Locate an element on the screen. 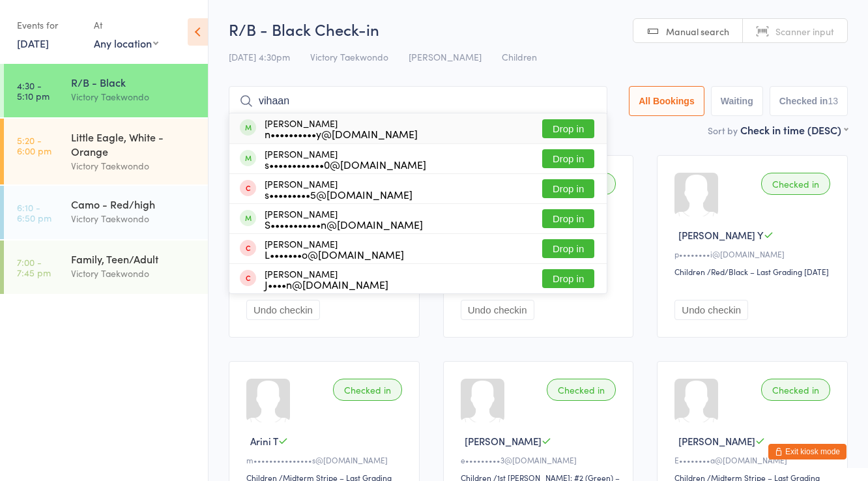 The image size is (868, 481). a: 5:20 -6:00 pmLittle Eagle, White - OrangeVictory Taekwondo is located at coordinates (106, 152).